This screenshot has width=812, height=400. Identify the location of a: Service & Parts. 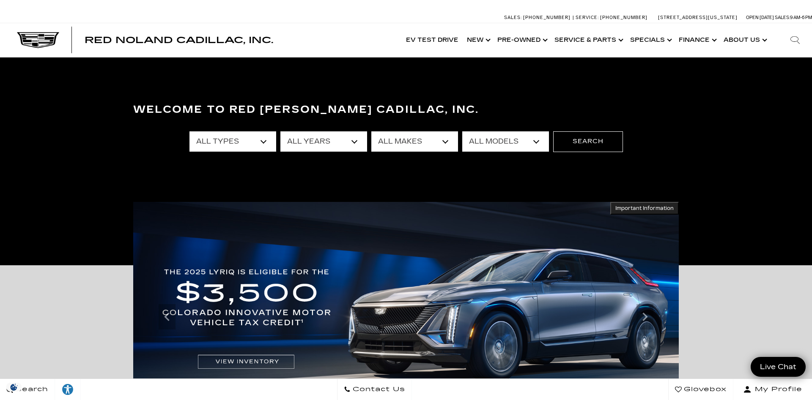
(588, 40).